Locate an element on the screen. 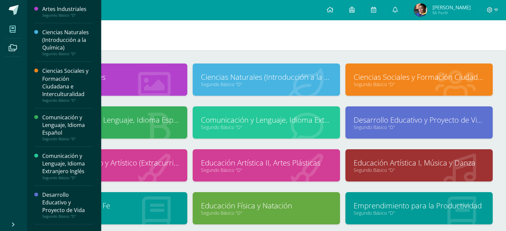 The height and width of the screenshot is (231, 506). a: Educación Artística I, Música y Danza is located at coordinates (419, 163).